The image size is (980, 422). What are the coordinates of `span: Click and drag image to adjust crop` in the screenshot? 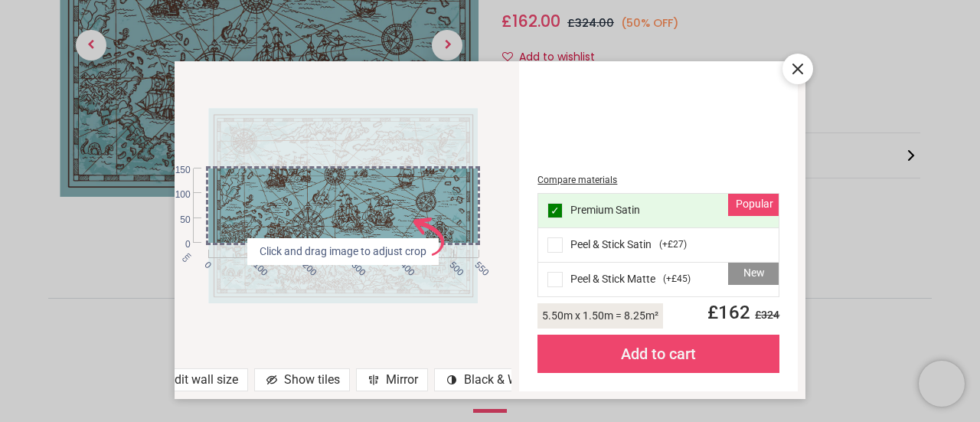 It's located at (343, 252).